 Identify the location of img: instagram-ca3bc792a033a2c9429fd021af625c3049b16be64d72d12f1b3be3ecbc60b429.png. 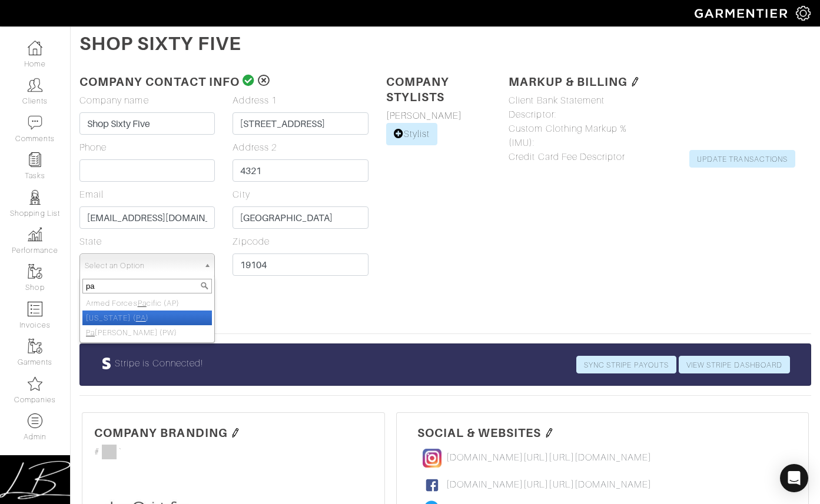
(432, 458).